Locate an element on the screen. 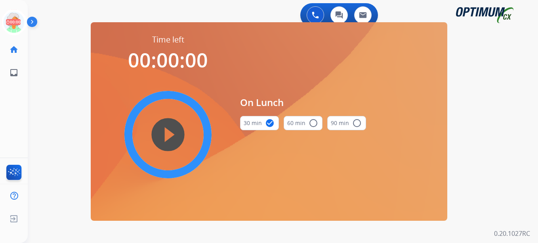 The height and width of the screenshot is (243, 538). span: On Lunch is located at coordinates (303, 102).